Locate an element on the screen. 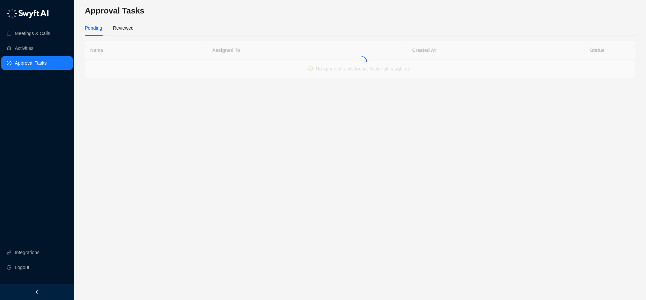  div: Pending is located at coordinates (93, 28).